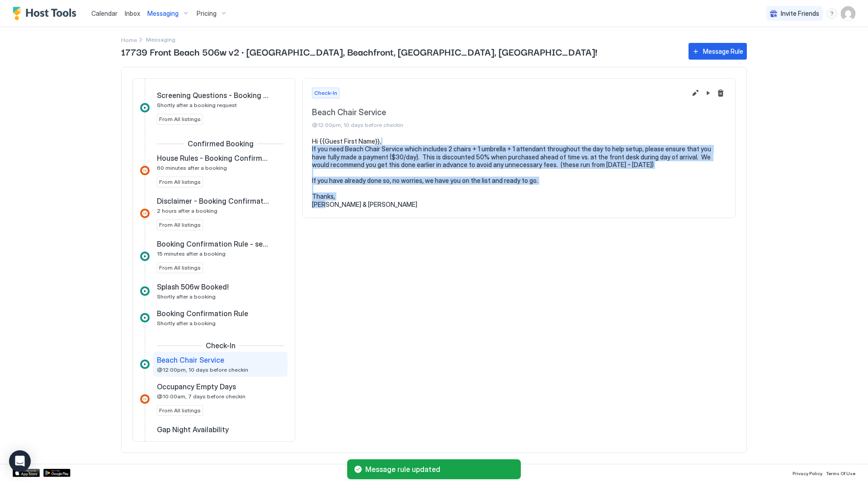 This screenshot has height=481, width=868. Describe the element at coordinates (192, 287) in the screenshot. I see `span: Splash 506w Booked!` at that location.